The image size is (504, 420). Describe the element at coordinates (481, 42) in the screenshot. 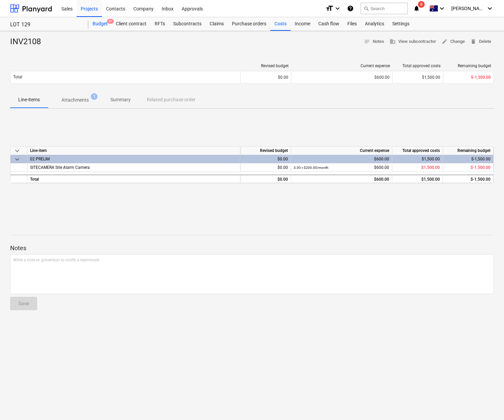

I see `button: Delete` at that location.